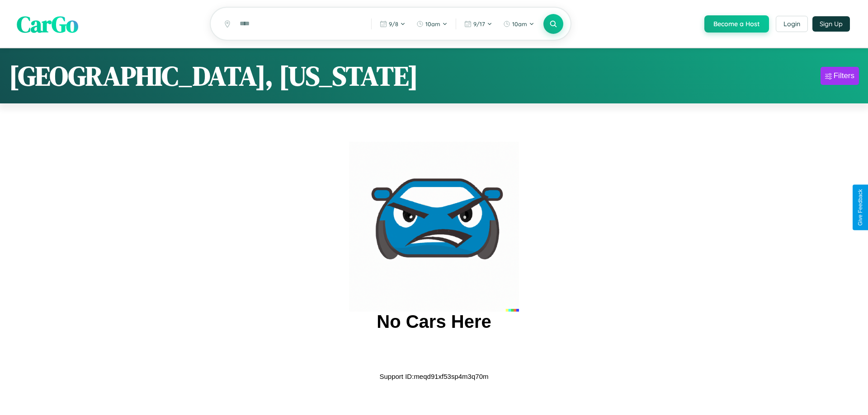 The width and height of the screenshot is (868, 415). I want to click on button: Sign Up, so click(831, 24).